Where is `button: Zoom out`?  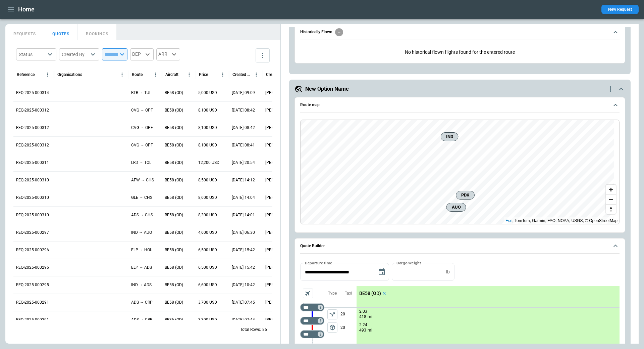
button: Zoom out is located at coordinates (611, 199).